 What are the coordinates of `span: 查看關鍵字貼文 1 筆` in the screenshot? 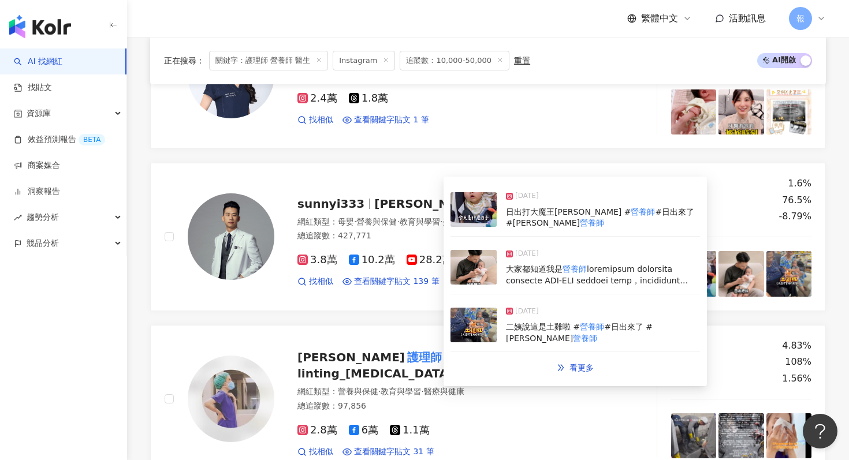 It's located at (392, 120).